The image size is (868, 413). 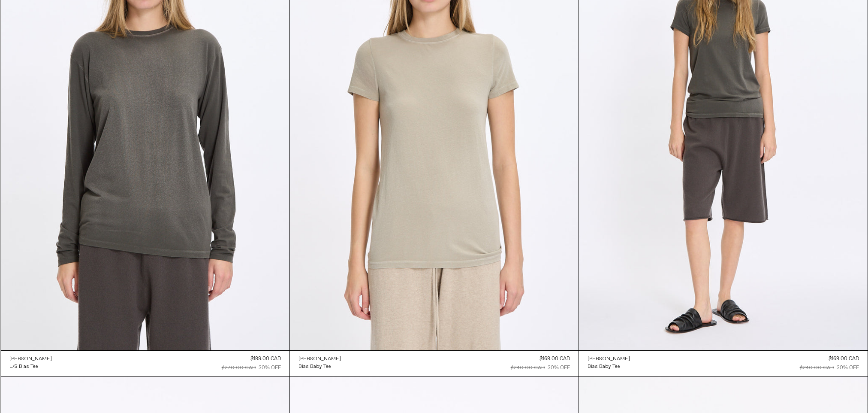 What do you see at coordinates (24, 367) in the screenshot?
I see `div: L/S Bias Tee` at bounding box center [24, 367].